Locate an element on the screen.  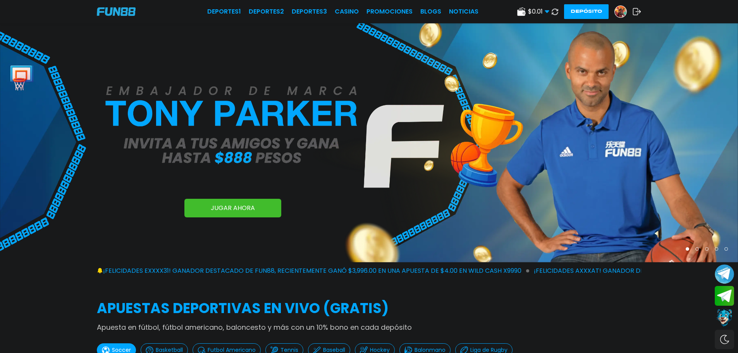
a: Promociones is located at coordinates (389, 12).